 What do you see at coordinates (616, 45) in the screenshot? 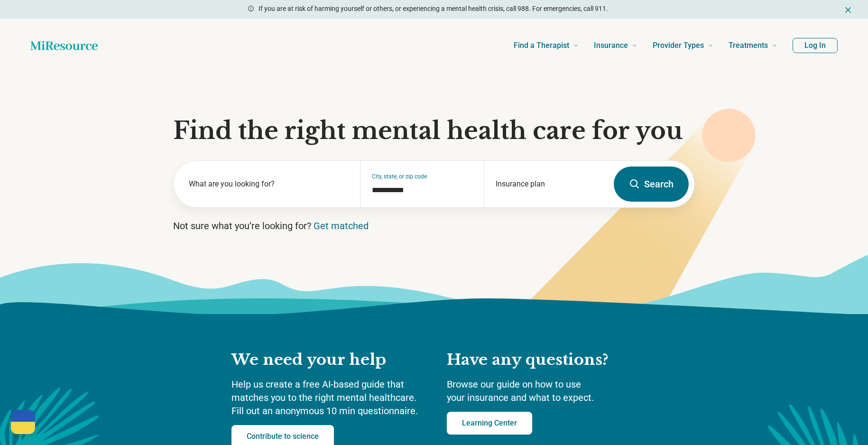
I see `a: Insurance` at bounding box center [616, 45].